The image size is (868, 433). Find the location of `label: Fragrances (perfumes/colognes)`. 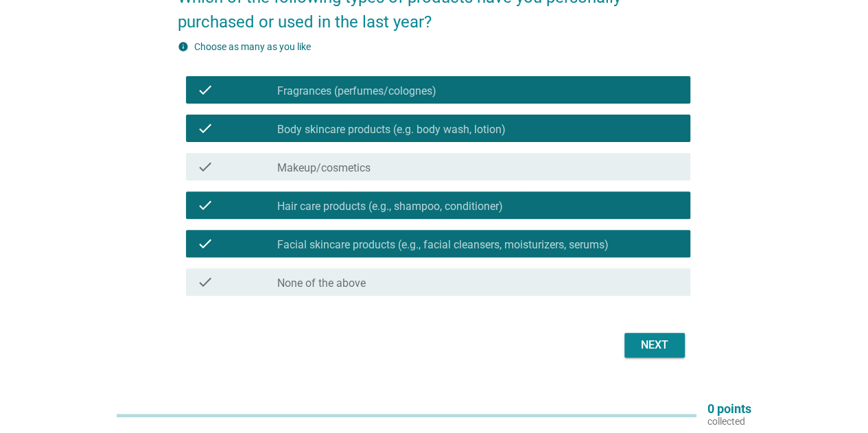

label: Fragrances (perfumes/colognes) is located at coordinates (357, 91).